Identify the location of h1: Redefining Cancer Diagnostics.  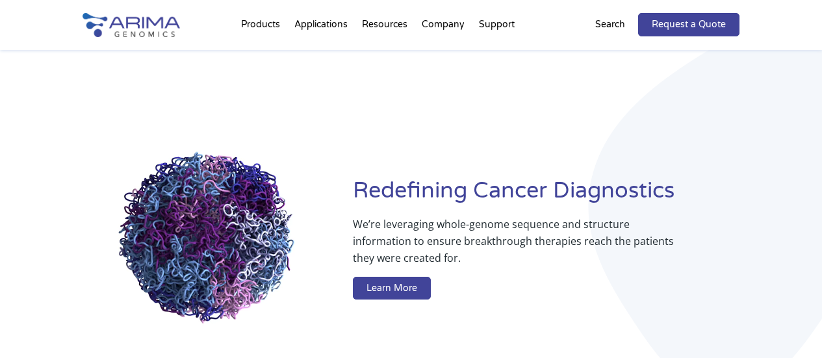
(546, 196).